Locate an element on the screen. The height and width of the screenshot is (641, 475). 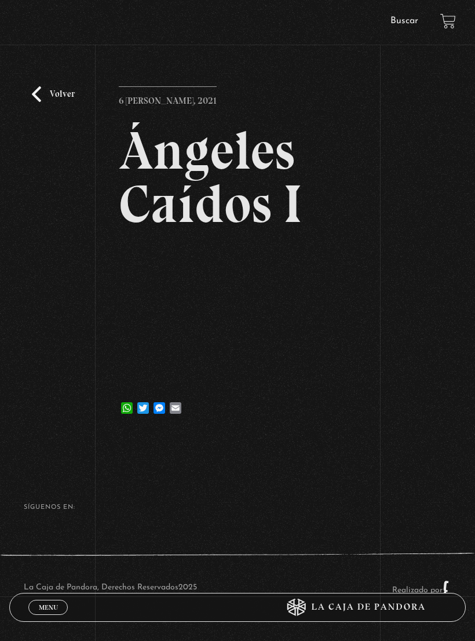
span: Menu is located at coordinates (48, 608).